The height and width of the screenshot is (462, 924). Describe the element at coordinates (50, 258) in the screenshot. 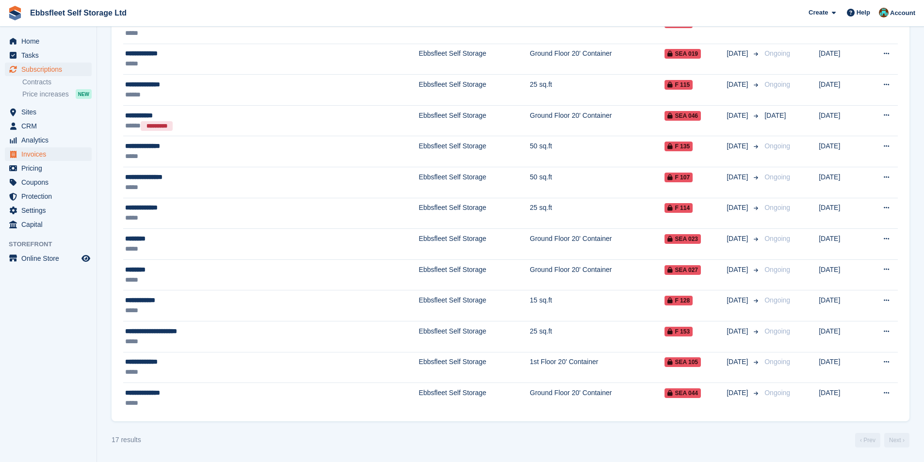

I see `span: Online Store` at that location.